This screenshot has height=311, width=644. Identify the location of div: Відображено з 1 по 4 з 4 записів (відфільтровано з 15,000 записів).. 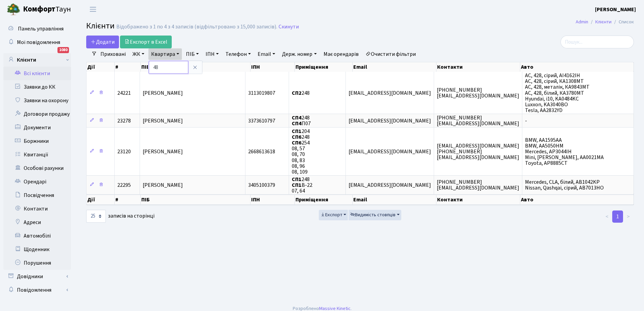
(197, 27).